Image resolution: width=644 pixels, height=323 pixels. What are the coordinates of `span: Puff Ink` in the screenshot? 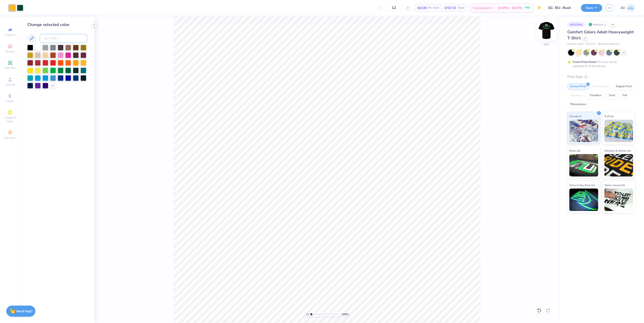 It's located at (609, 116).